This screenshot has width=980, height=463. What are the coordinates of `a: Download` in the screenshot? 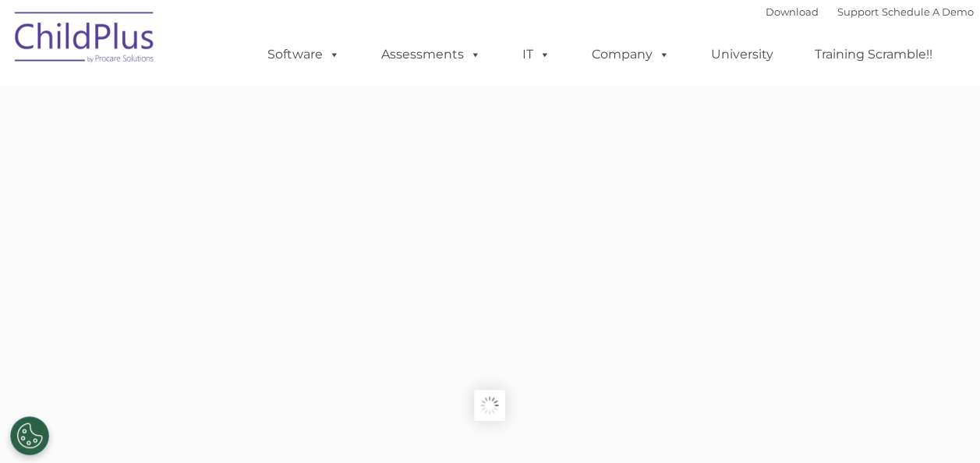 It's located at (792, 11).